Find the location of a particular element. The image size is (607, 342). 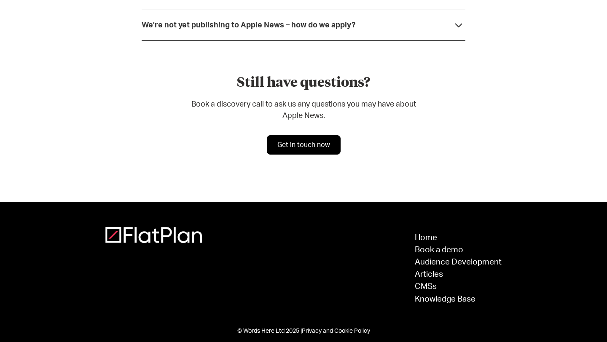

a: CMSs is located at coordinates (458, 287).